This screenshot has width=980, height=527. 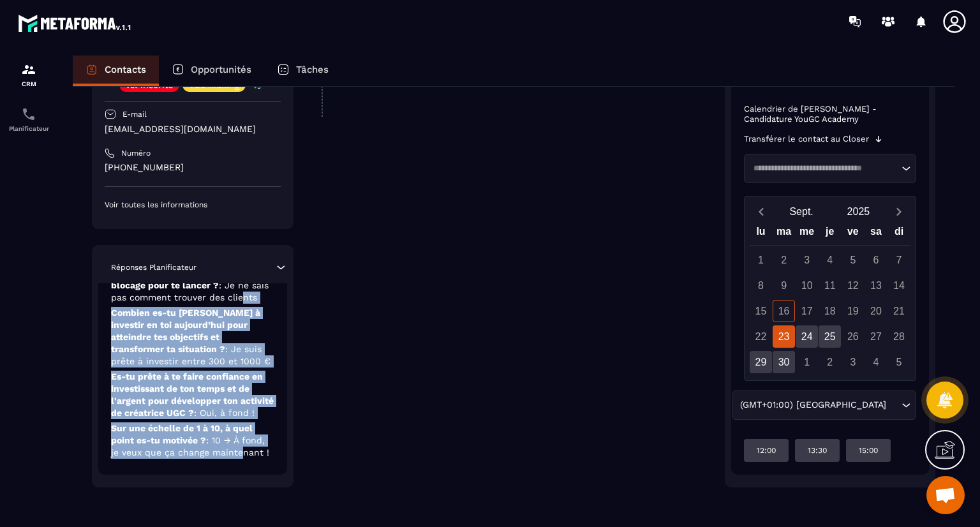 I want to click on div: 22, so click(x=760, y=336).